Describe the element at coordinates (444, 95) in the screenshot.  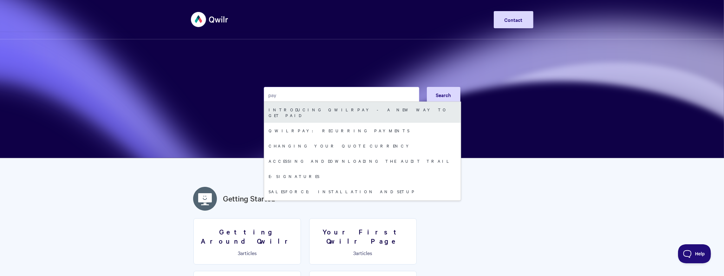
I see `span: Search` at that location.